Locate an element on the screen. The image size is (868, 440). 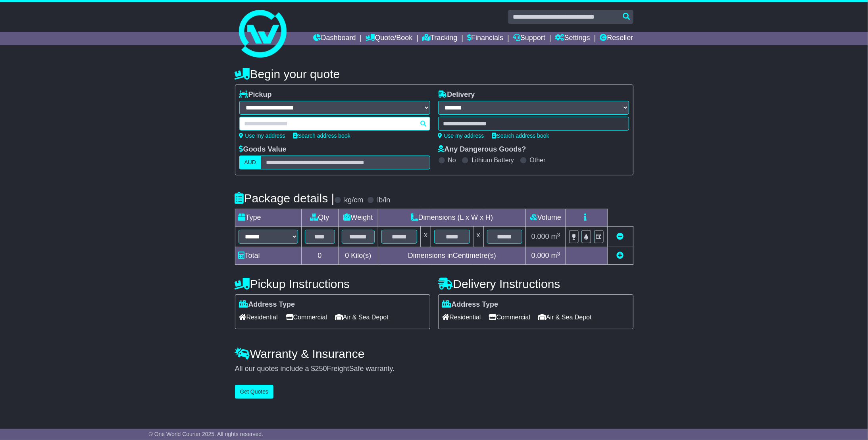
td: Dimensions in Centimetre(s) is located at coordinates (452, 255).